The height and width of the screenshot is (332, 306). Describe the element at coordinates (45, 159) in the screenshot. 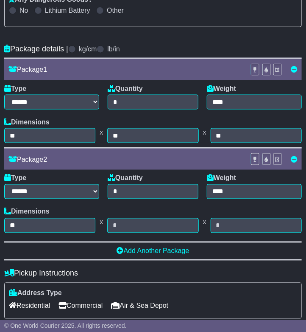

I see `span: 2` at that location.